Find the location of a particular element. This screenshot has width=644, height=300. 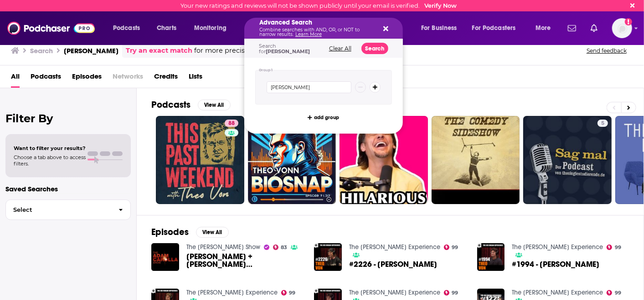

a: Try an exact match is located at coordinates (160, 50).